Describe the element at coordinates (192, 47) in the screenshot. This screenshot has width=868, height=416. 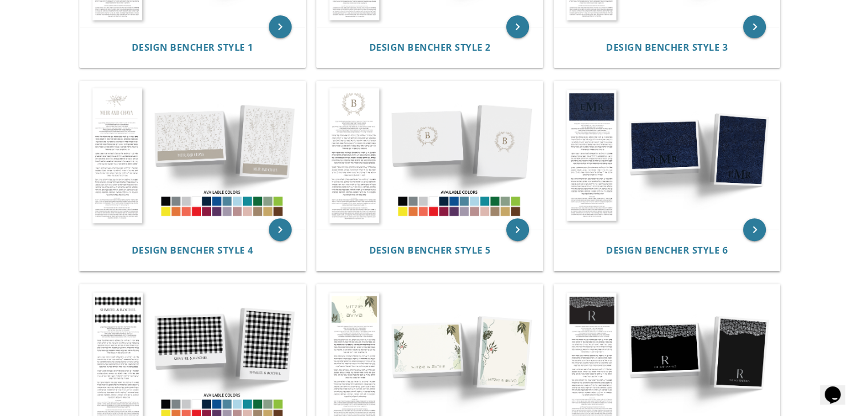
I see `span: Design Bencher Style 1` at that location.